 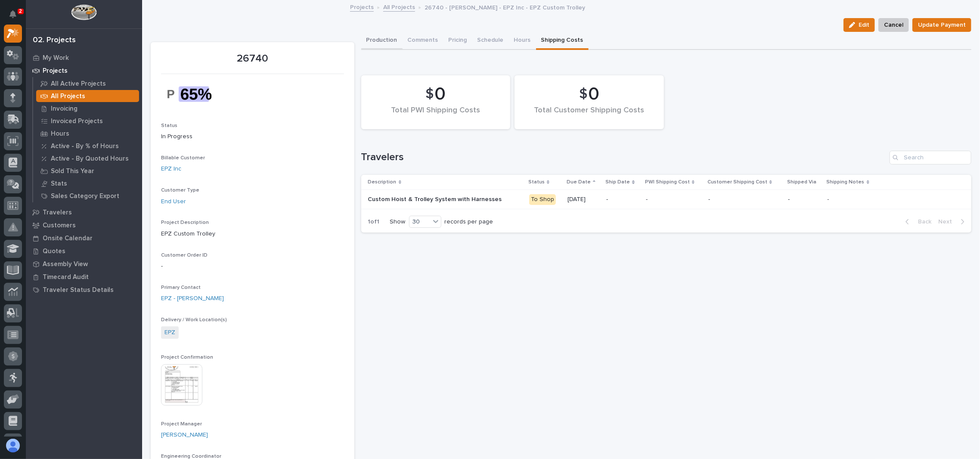 I want to click on p: Due Date, so click(x=579, y=182).